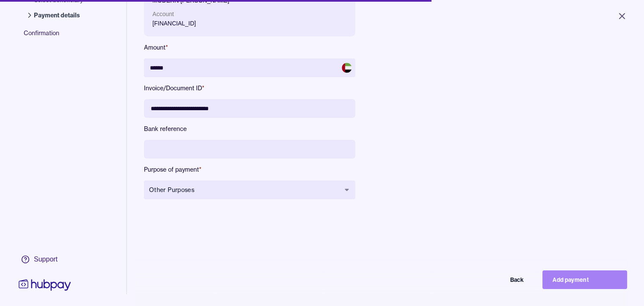 The width and height of the screenshot is (644, 306). I want to click on span: Confirmation, so click(57, 36).